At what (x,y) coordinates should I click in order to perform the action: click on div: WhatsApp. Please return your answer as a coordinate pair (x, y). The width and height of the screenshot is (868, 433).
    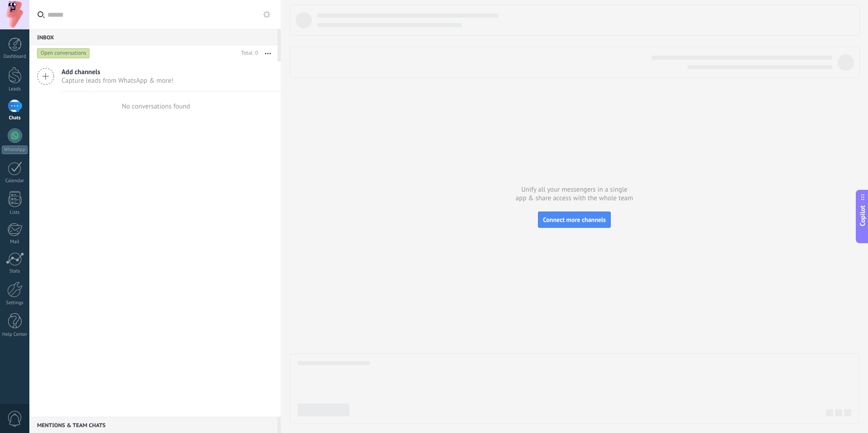
    Looking at the image, I should click on (14, 149).